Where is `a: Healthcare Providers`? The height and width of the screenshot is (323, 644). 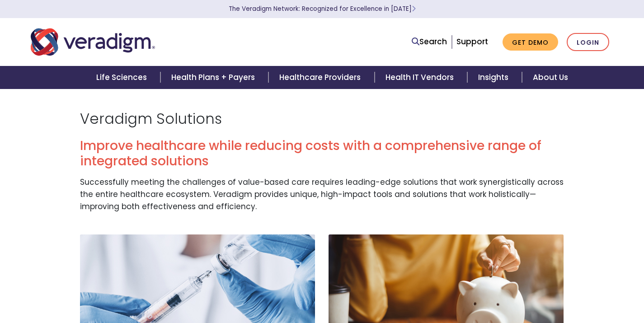
a: Healthcare Providers is located at coordinates (321, 77).